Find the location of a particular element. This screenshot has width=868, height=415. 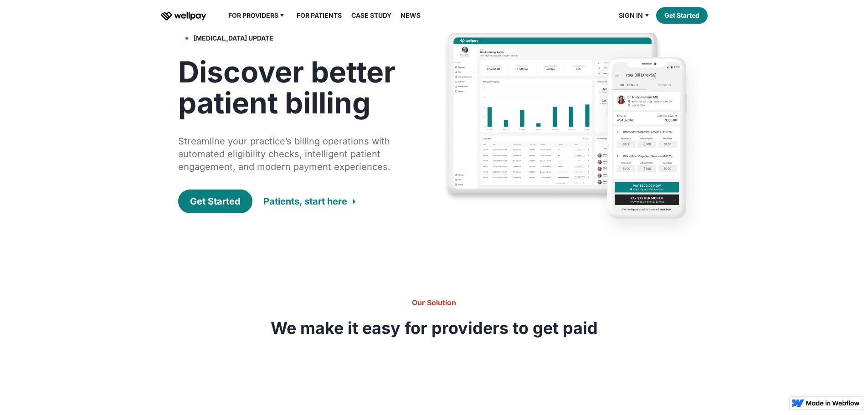

div: Patients, start here is located at coordinates (305, 201).